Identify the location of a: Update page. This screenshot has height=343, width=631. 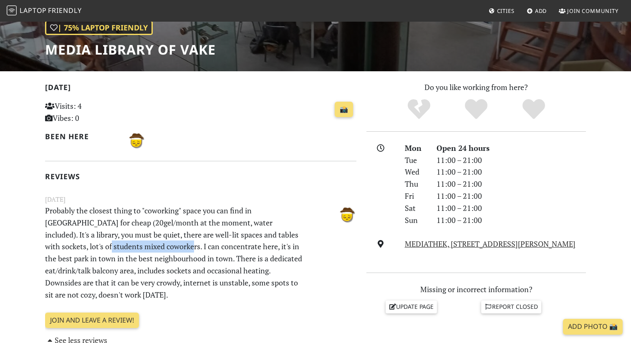
(411, 307).